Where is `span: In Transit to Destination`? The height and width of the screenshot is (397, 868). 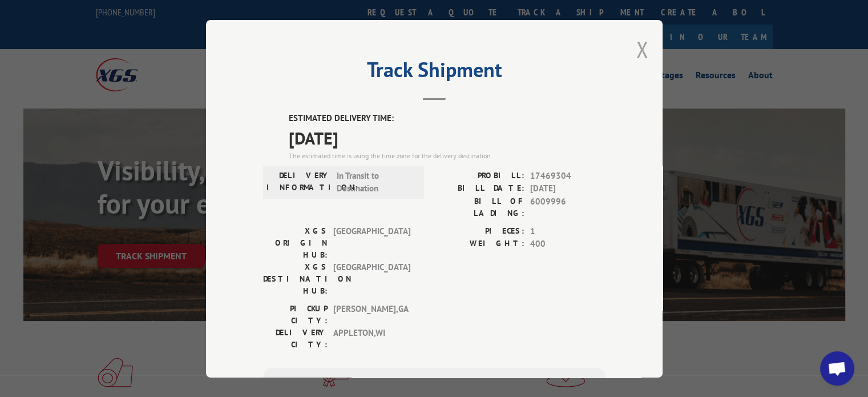
span: In Transit to Destination is located at coordinates (375, 182).